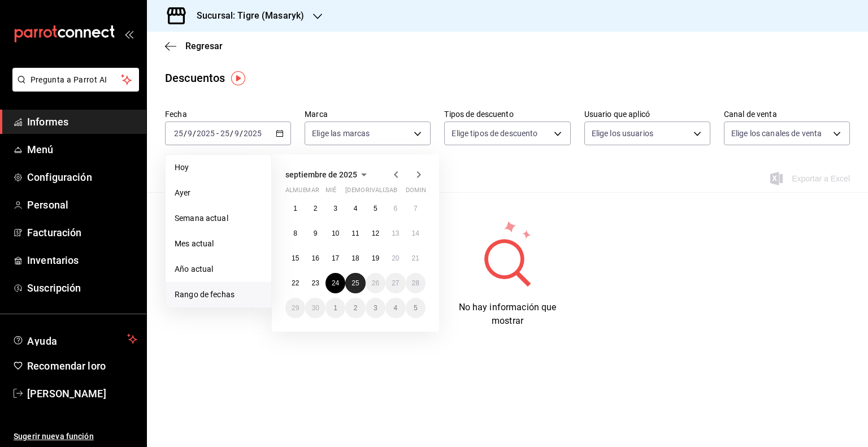 The height and width of the screenshot is (447, 868). What do you see at coordinates (76, 80) in the screenshot?
I see `button: Pregunta a Parrot AI` at bounding box center [76, 80].